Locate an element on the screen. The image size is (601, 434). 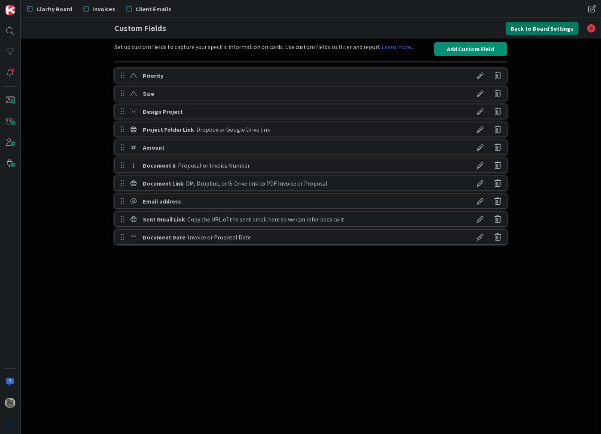
a: Clarity Board is located at coordinates (50, 9).